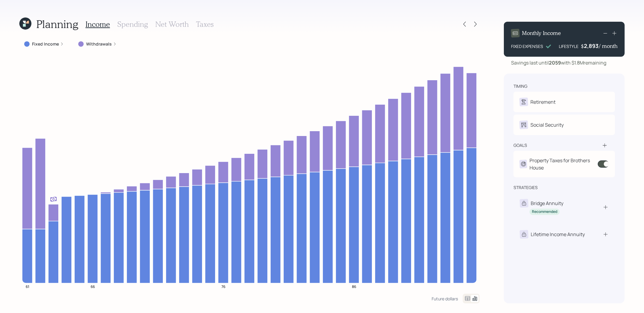 The image size is (644, 313). Describe the element at coordinates (28, 286) in the screenshot. I see `tspan: 61` at that location.